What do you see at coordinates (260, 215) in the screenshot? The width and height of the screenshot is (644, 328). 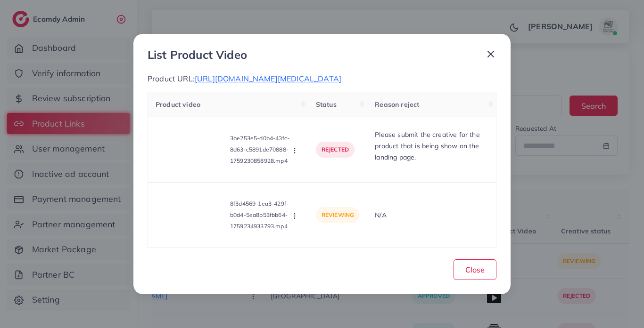 I see `p: 8f3d4569-1ea3-429f-b0d4-5ea8b53fbb64-1759234933793.mp4` at bounding box center [260, 215].